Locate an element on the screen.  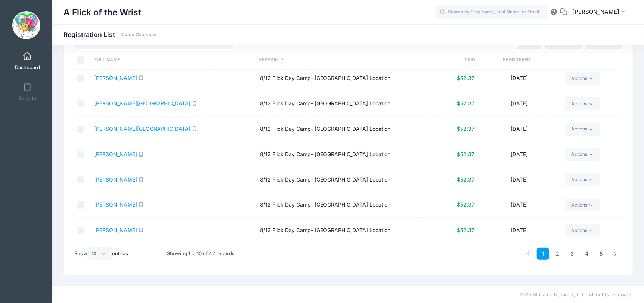
a: Reports is located at coordinates (27, 92).